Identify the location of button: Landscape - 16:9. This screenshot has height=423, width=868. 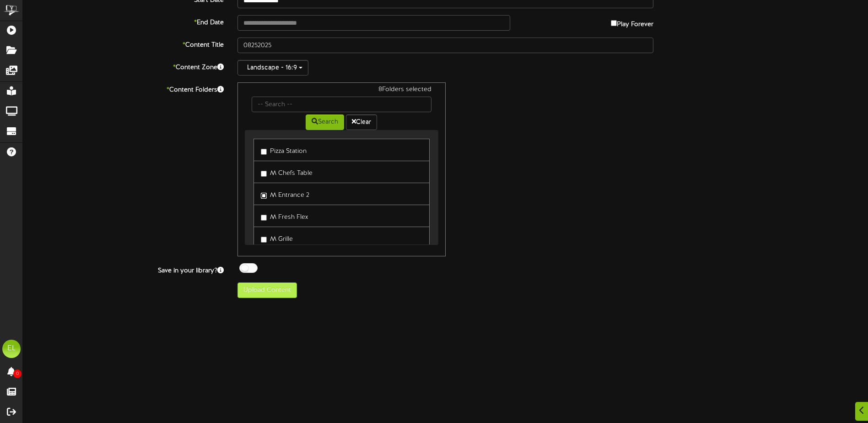
(273, 68).